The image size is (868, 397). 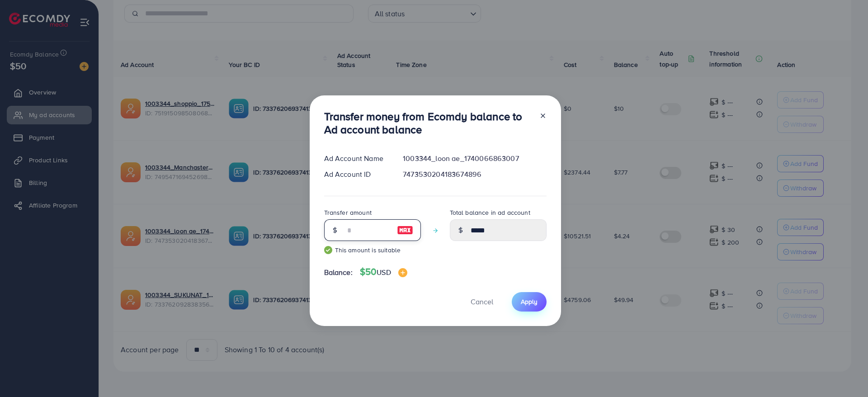 What do you see at coordinates (384, 272) in the screenshot?
I see `span: USD` at bounding box center [384, 272].